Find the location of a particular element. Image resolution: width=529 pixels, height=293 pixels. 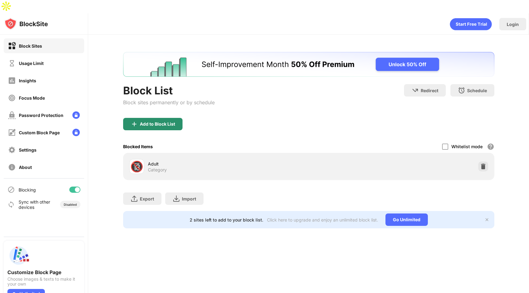

div: Disabled is located at coordinates (70, 205).